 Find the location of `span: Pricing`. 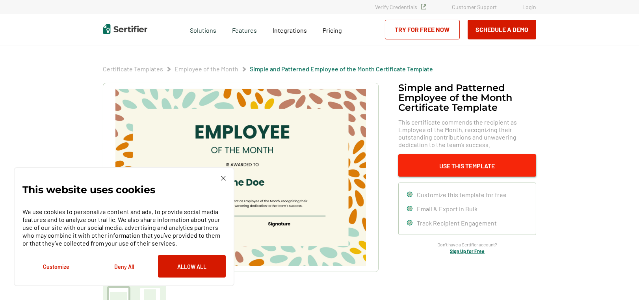

span: Pricing is located at coordinates (333, 30).